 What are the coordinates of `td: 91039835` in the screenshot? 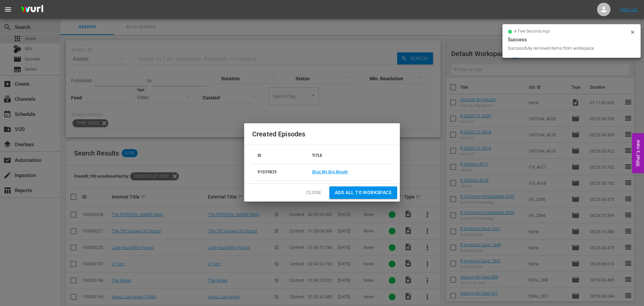 It's located at (279, 172).